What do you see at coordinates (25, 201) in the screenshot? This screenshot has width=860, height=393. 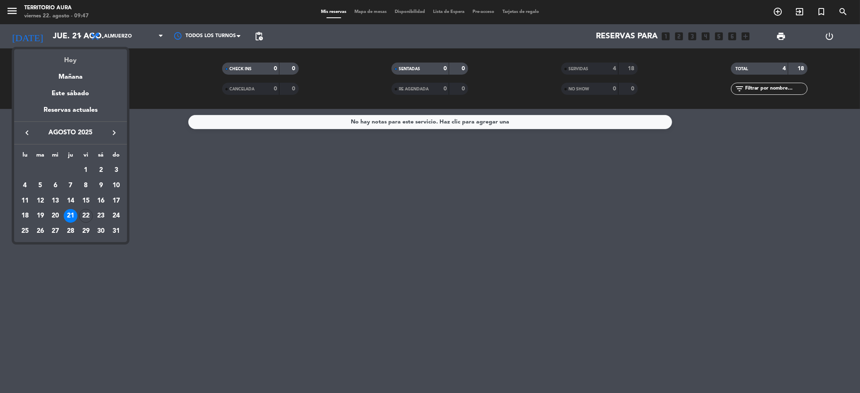 I see `td: 11 de agosto de 2025` at bounding box center [25, 201].